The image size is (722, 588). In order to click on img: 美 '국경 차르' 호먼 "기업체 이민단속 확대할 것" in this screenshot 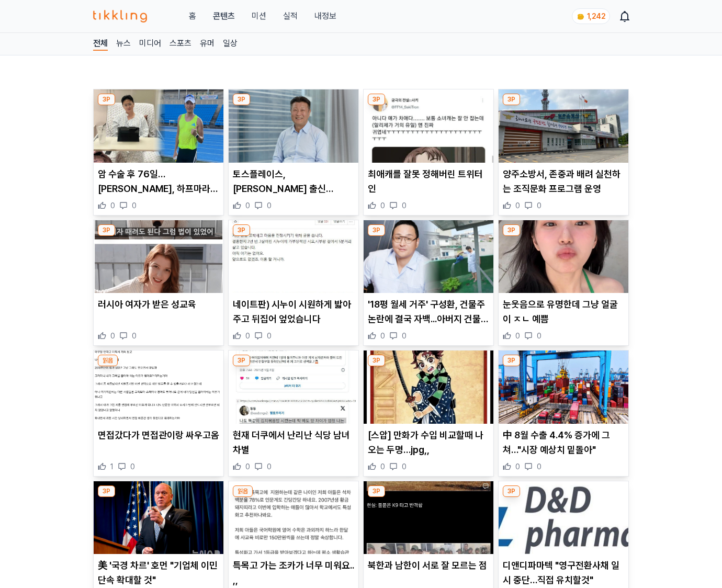, I will do `click(158, 518)`.